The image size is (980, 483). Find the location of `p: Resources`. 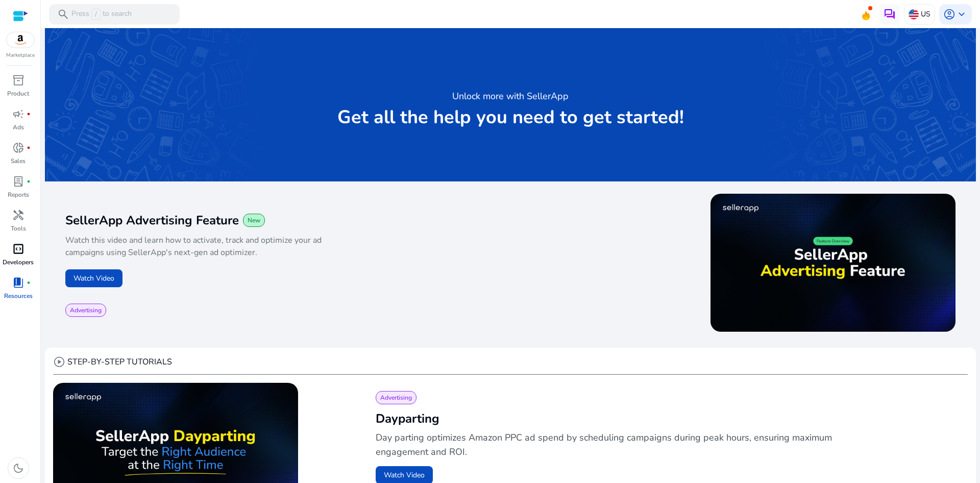

p: Resources is located at coordinates (18, 296).